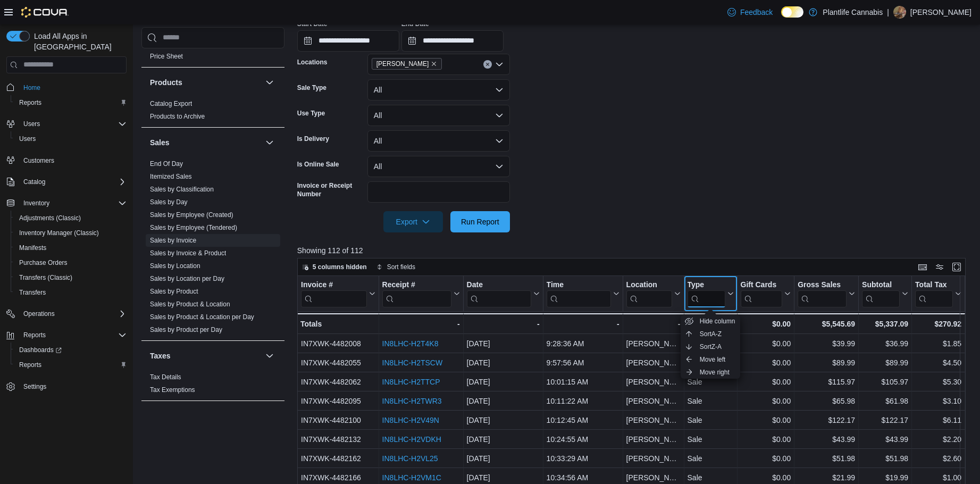 The image size is (980, 484). Describe the element at coordinates (67, 203) in the screenshot. I see `button: Inventory` at that location.